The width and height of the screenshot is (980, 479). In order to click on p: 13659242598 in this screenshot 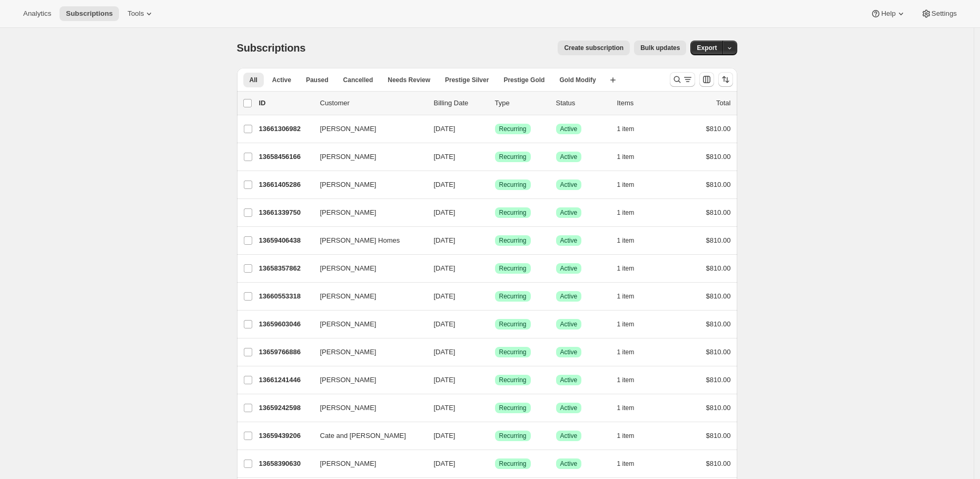, I will do `click(286, 408)`.